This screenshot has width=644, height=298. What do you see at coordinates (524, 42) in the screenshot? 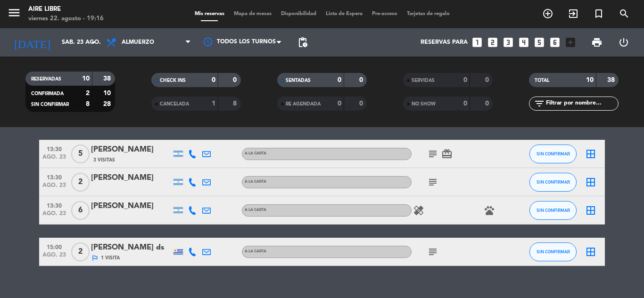
I see `i: looks_4` at bounding box center [524, 42].